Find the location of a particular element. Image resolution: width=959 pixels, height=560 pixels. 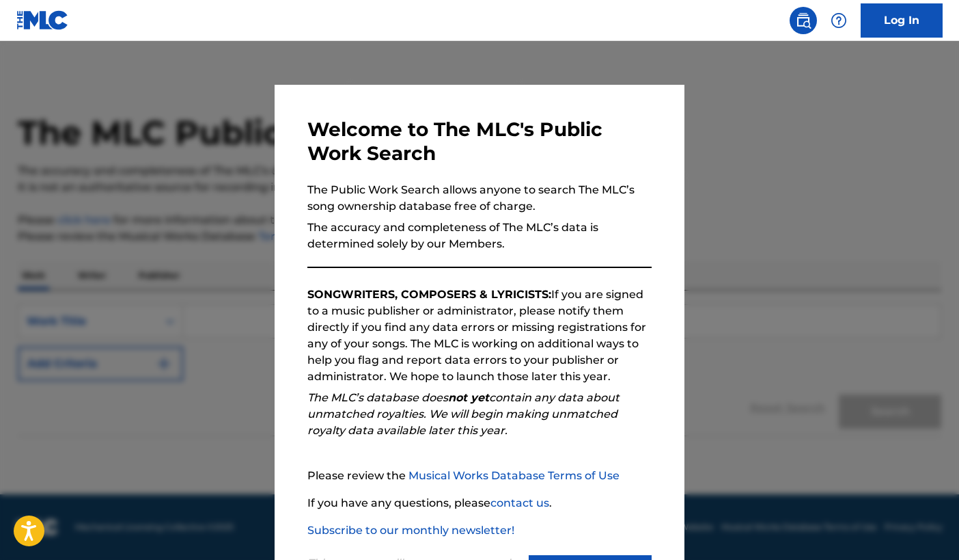

a: Log In is located at coordinates (902, 21).